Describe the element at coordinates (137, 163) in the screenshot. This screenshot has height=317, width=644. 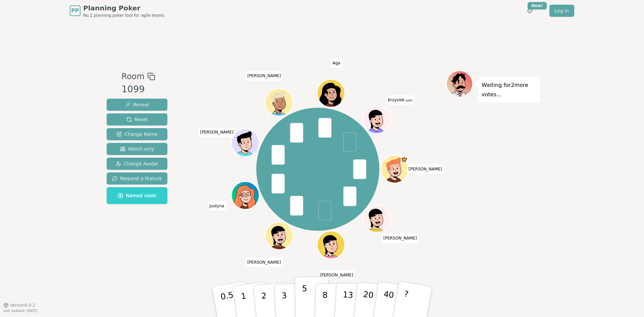
I see `button: Change Avatar` at that location.